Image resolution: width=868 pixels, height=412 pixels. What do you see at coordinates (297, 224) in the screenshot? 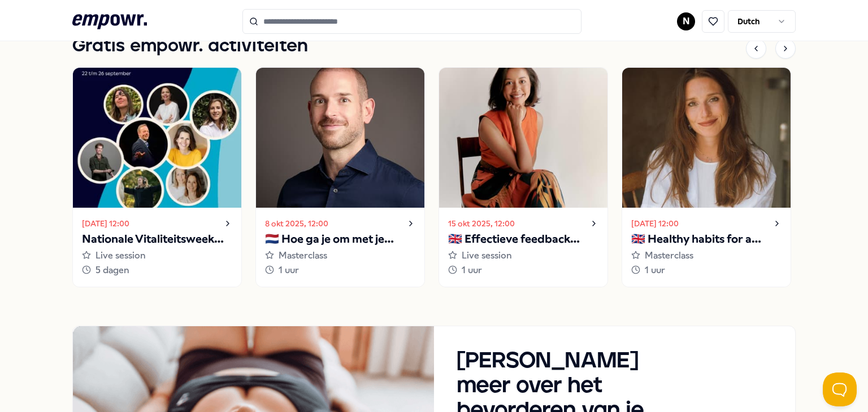
I see `time: 8 okt 2025, 12:00` at bounding box center [297, 224].